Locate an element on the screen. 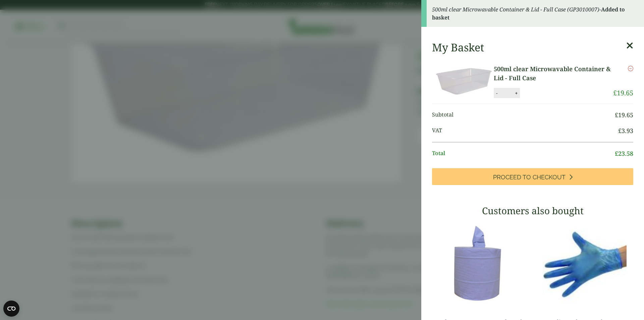 This screenshot has width=644, height=320. a: 500ml clear Microwavable Container & Lid - Full Case is located at coordinates (554, 74).